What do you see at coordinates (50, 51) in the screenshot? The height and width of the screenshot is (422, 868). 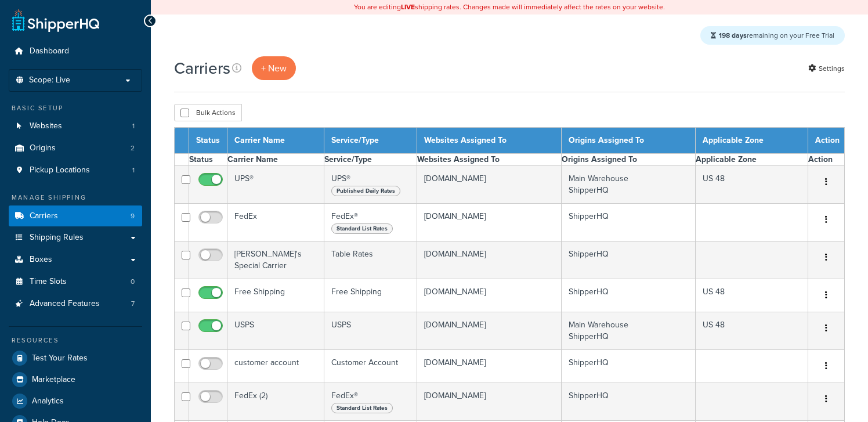 I see `span: Dashboard` at bounding box center [50, 51].